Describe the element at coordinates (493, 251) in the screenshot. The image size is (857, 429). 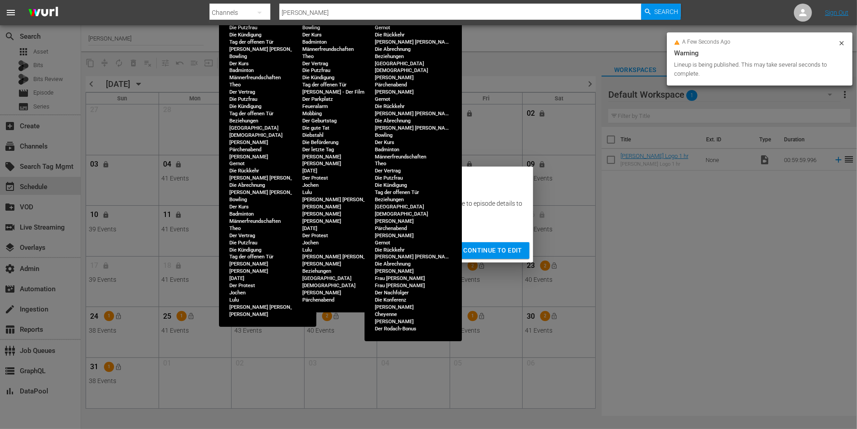
I see `span: Continue to Edit` at that location.